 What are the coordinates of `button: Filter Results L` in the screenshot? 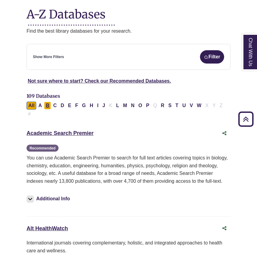 It's located at (118, 105).